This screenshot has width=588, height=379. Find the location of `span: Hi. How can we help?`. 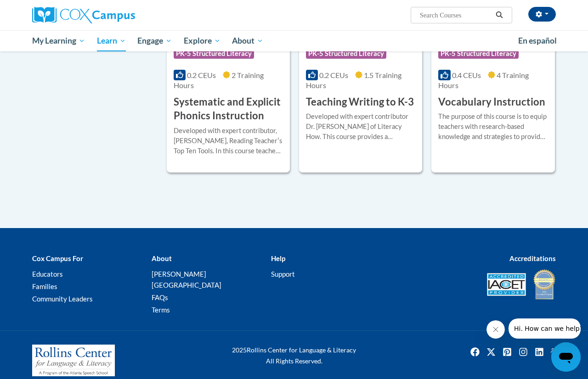

span: Hi. How can we help? is located at coordinates (40, 10).